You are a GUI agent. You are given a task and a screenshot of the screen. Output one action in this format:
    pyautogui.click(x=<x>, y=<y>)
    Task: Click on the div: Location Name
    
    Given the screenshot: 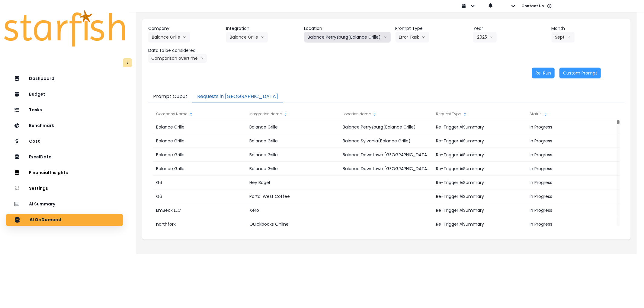 What is the action you would take?
    pyautogui.click(x=386, y=114)
    